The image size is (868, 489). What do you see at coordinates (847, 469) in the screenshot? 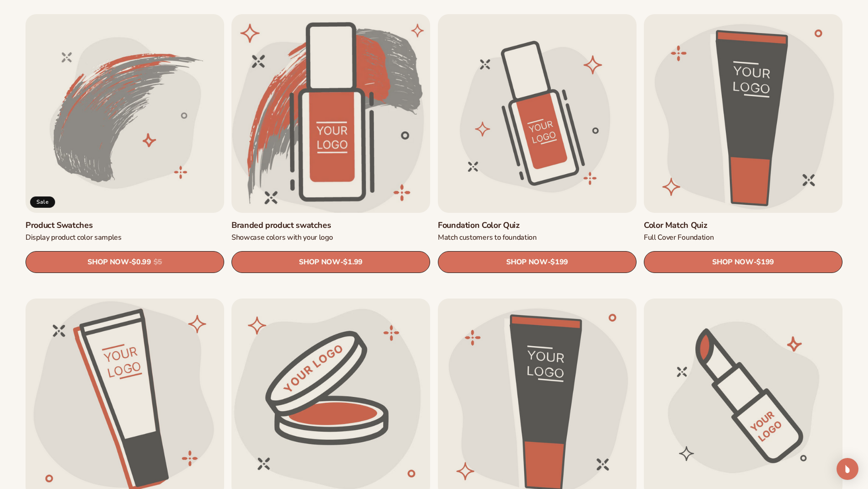
I see `div: Open Intercom Messenger` at bounding box center [847, 469].